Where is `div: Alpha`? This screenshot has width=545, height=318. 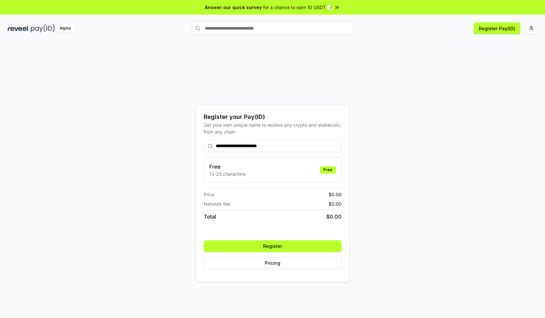
div: Alpha is located at coordinates (65, 28).